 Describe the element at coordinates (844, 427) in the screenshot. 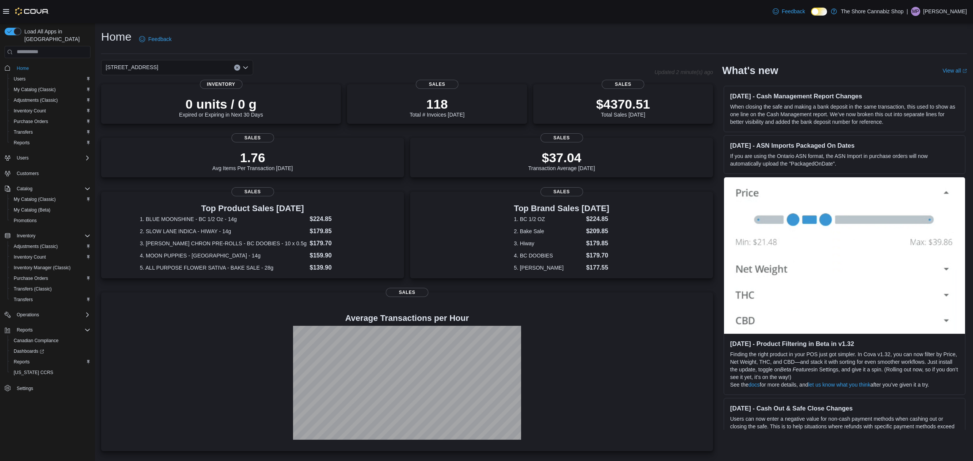

I see `p: Users can now enter a negative value for non-cash payment methods when cashing out or closing the...` at that location.